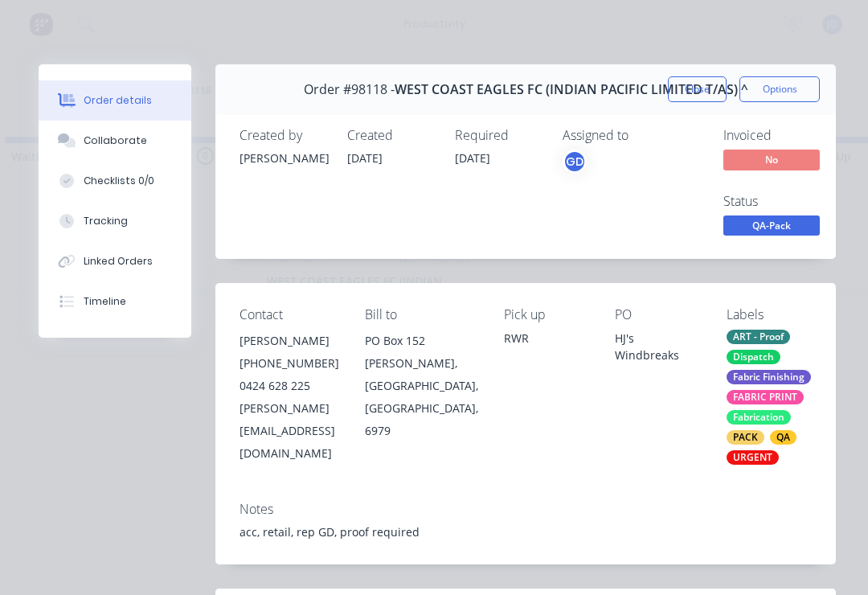  Describe the element at coordinates (697, 89) in the screenshot. I see `button: Close` at that location.